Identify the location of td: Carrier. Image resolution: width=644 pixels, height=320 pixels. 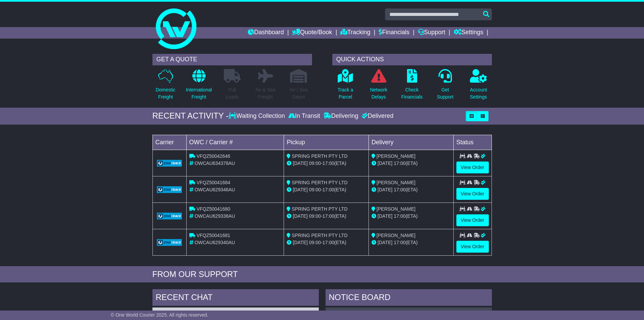
(169, 142).